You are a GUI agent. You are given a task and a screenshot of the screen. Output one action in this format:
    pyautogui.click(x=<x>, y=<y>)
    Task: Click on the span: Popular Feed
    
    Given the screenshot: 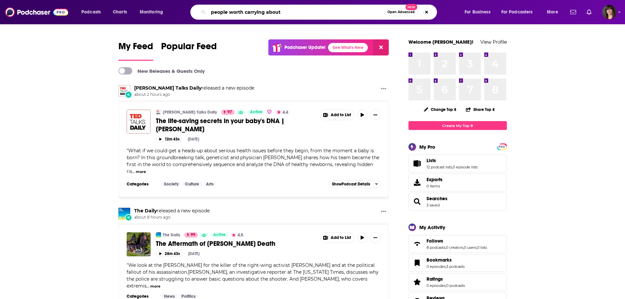 What is the action you would take?
    pyautogui.click(x=189, y=48)
    